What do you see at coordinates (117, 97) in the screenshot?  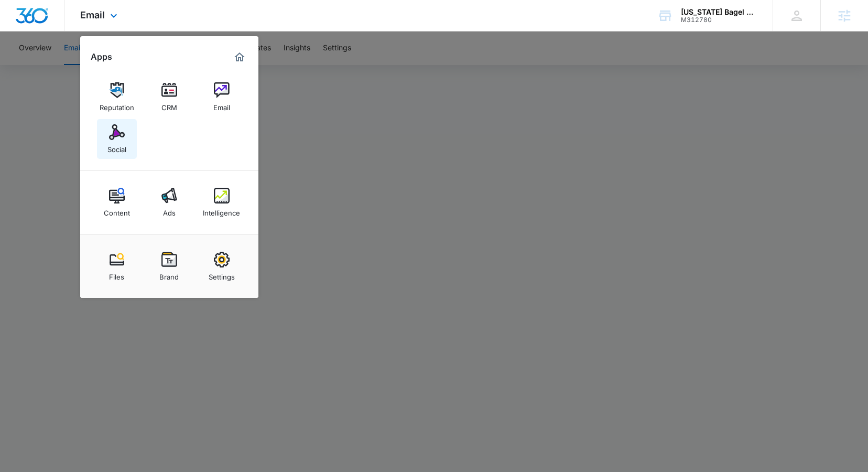 I see `a: Reputation` at bounding box center [117, 97].